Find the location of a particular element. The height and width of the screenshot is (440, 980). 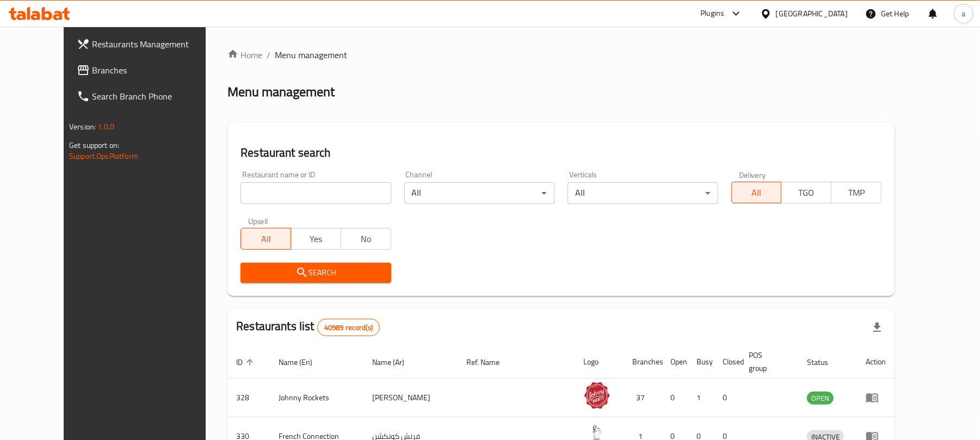

span: POS group is located at coordinates (767, 362).